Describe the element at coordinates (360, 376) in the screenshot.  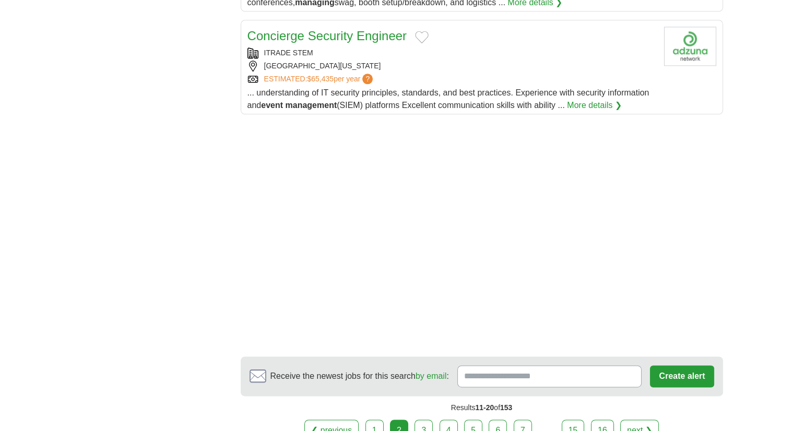
I see `span: Receive the newest jobs for this search :` at that location.